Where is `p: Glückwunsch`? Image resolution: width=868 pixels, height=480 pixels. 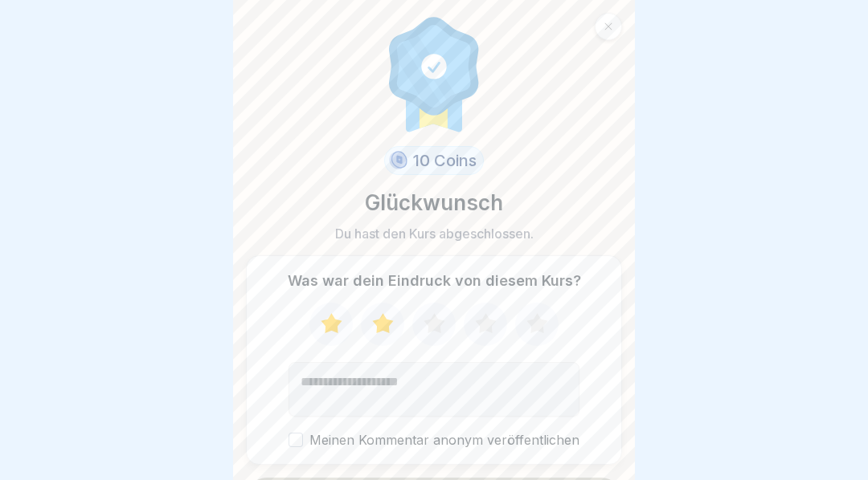 p: Glückwunsch is located at coordinates (434, 204).